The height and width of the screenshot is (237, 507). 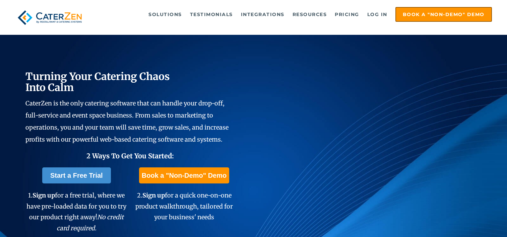 What do you see at coordinates (184, 207) in the screenshot?
I see `span: 2. for a quick one-on-one product walkthrough, tailored for your business' needs` at bounding box center [184, 207].